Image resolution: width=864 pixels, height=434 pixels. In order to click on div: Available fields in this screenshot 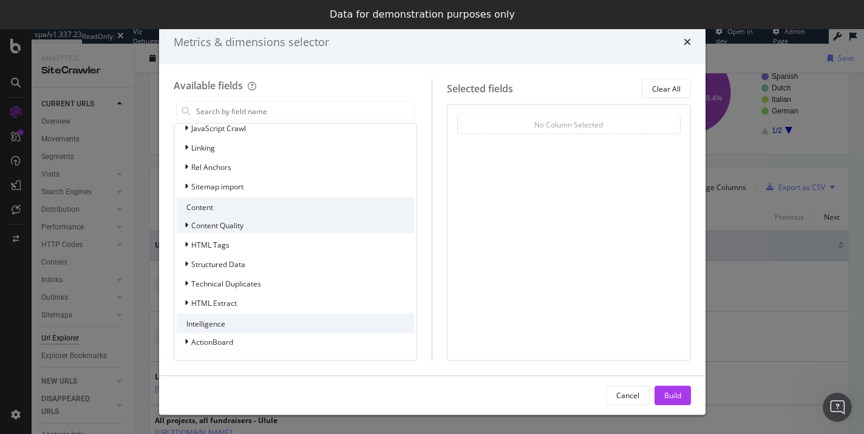, I will do `click(208, 86)`.